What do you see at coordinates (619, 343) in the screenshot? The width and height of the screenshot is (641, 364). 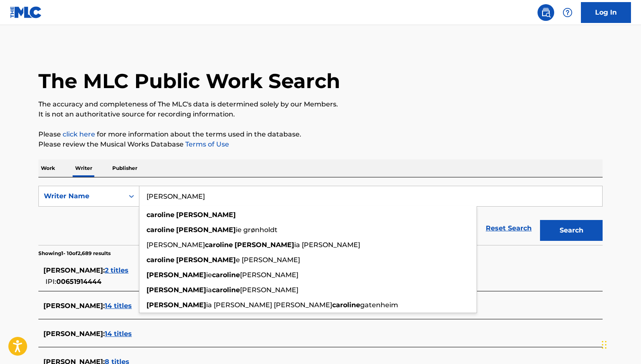 I see `div: Chat Widget` at bounding box center [619, 343].